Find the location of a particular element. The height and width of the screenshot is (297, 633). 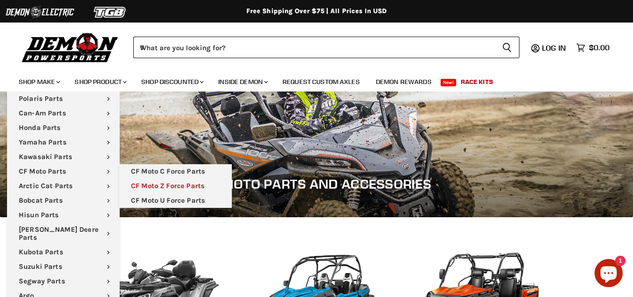

a: Race Kits is located at coordinates (477, 82).